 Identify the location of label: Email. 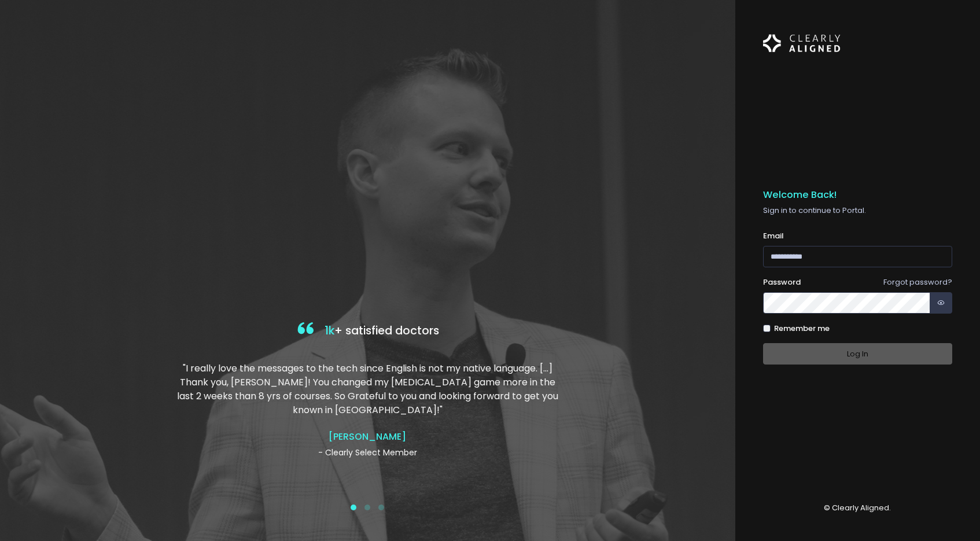
(773, 236).